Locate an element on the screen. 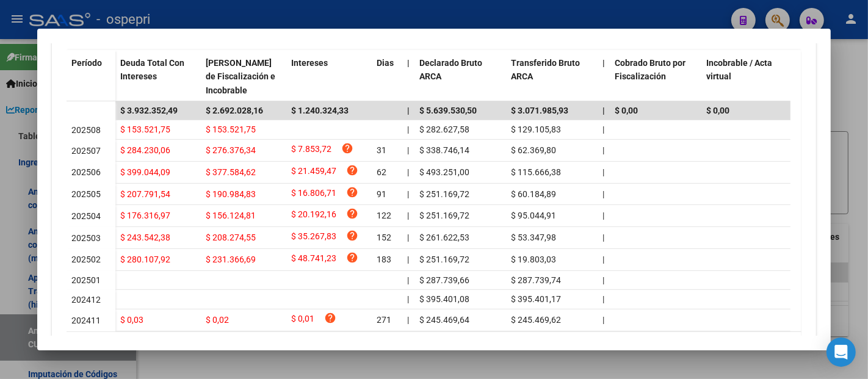 This screenshot has width=868, height=379. datatable-header-cell: Deuda Bruta Neto de Fiscalización e Incobrable is located at coordinates (244, 77).